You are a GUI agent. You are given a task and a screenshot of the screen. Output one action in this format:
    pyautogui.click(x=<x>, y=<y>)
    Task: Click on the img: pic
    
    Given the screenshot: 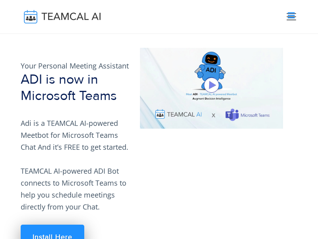 What is the action you would take?
    pyautogui.click(x=212, y=88)
    